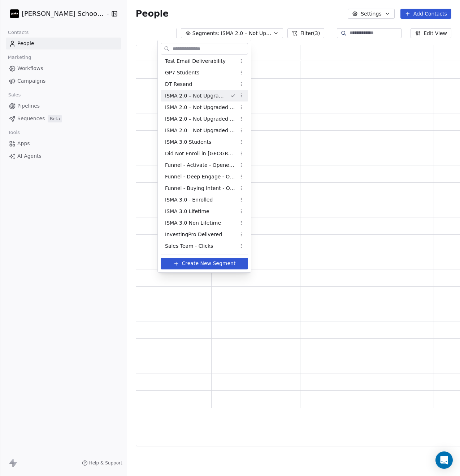 The image size is (460, 476). I want to click on span: Funnel - Deep Engage - Open Last 7 Days, so click(201, 177).